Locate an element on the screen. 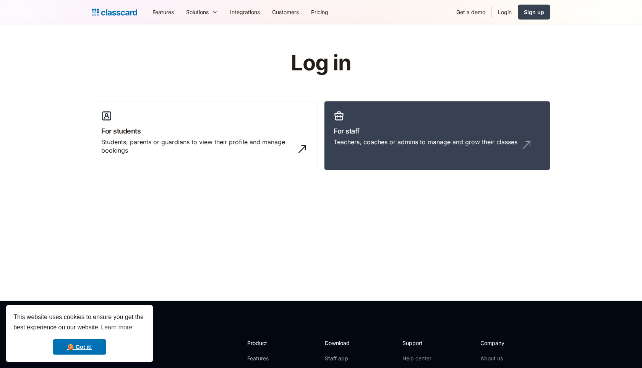  a: About us is located at coordinates (505, 358).